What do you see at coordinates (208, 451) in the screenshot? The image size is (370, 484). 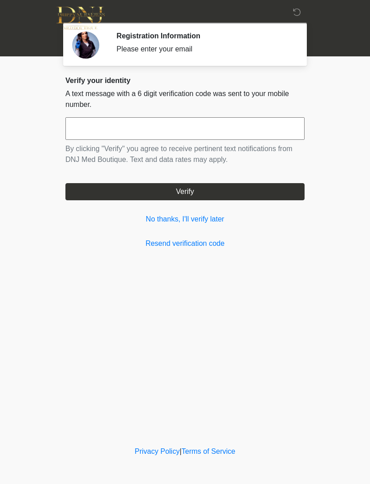 I see `a: Terms of Service` at bounding box center [208, 451].